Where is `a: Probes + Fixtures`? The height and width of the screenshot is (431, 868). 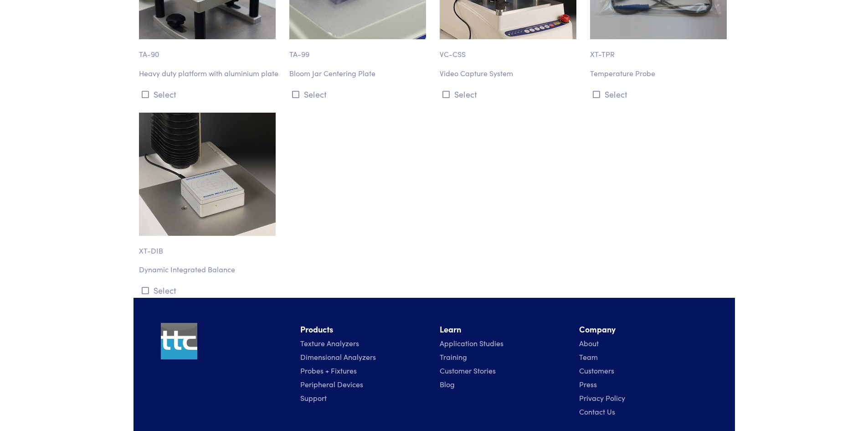
a: Probes + Fixtures is located at coordinates (329, 371).